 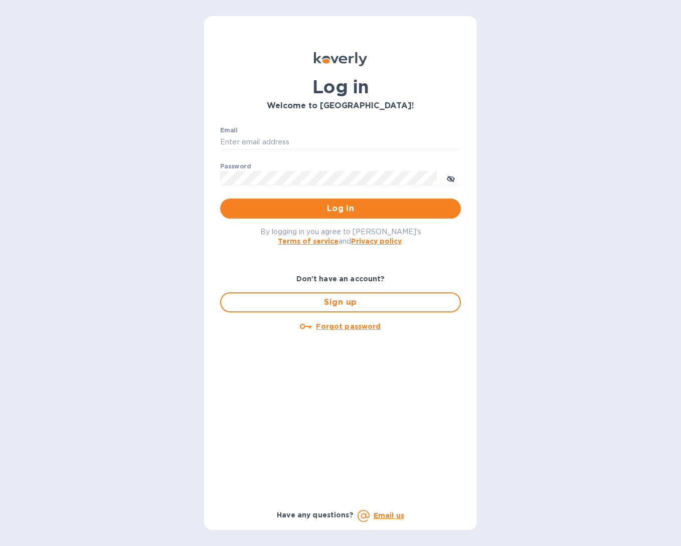 I want to click on b: Have any questions?, so click(x=315, y=515).